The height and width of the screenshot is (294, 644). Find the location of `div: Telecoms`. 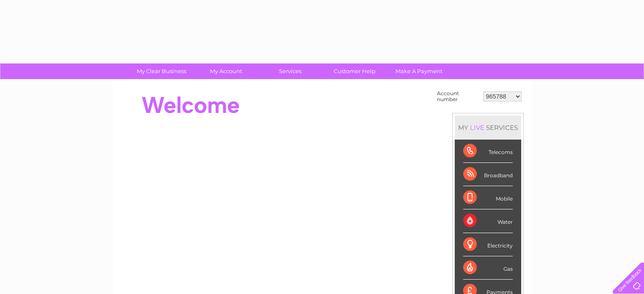

div: Telecoms is located at coordinates (488, 151).